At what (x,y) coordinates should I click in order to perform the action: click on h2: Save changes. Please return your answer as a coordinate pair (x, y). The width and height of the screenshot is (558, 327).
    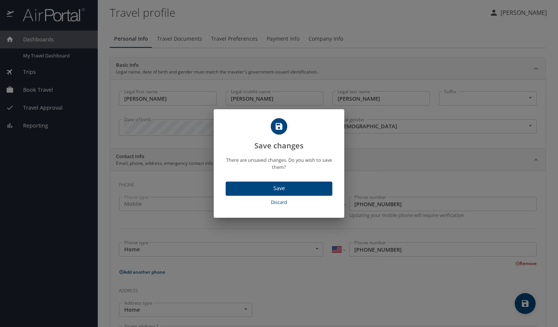
    Looking at the image, I should click on (279, 135).